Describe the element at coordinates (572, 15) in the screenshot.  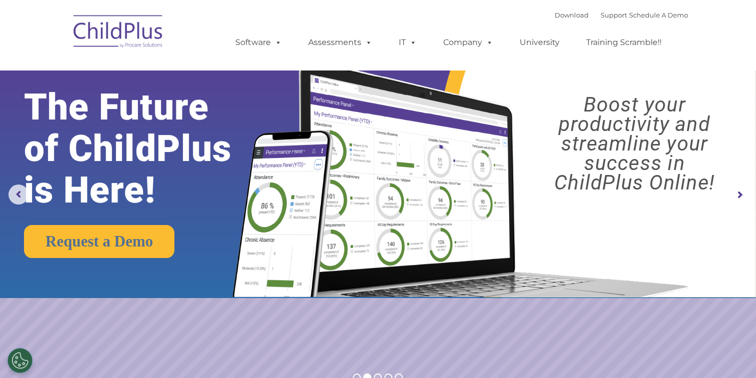
I see `a: Download` at that location.